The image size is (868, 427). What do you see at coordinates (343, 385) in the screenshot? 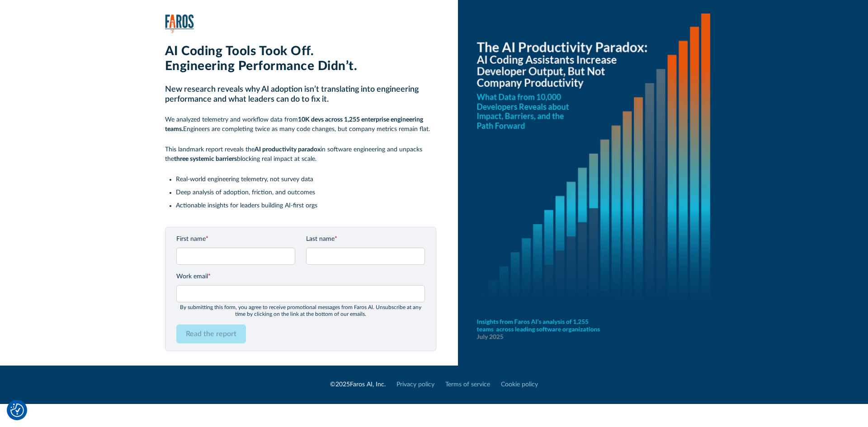
I see `span: 2025` at bounding box center [343, 385].